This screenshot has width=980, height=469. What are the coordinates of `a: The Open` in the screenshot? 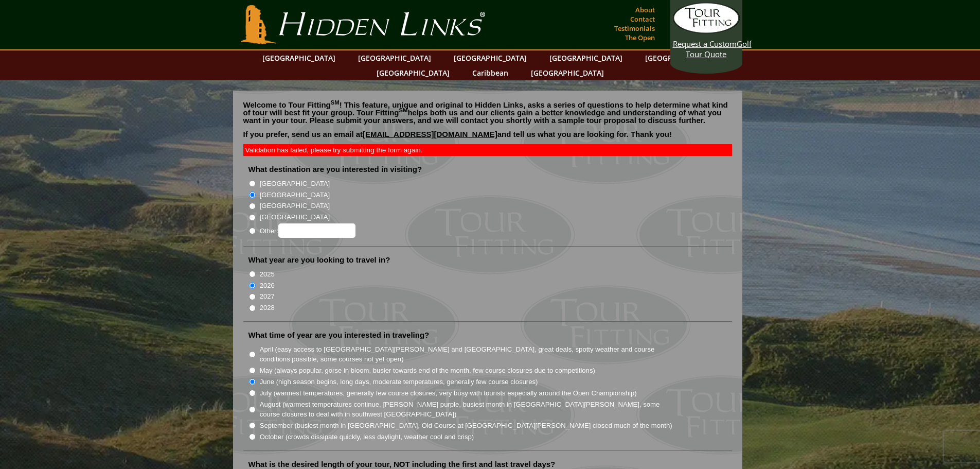 It's located at (640, 37).